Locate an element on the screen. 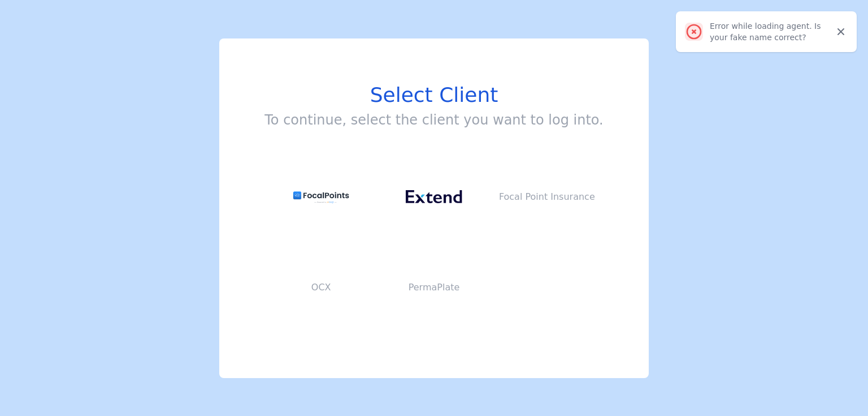 This screenshot has width=868, height=416. p: Focal Point Insurance is located at coordinates (547, 197).